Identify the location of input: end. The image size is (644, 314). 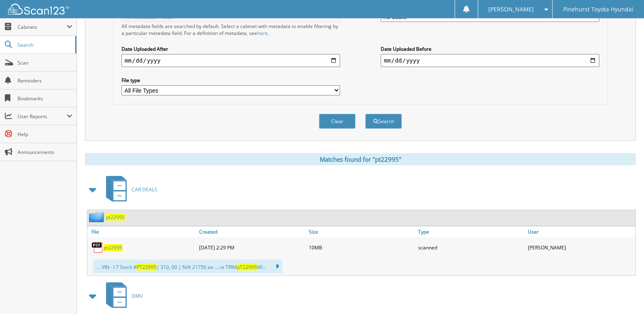
(490, 61).